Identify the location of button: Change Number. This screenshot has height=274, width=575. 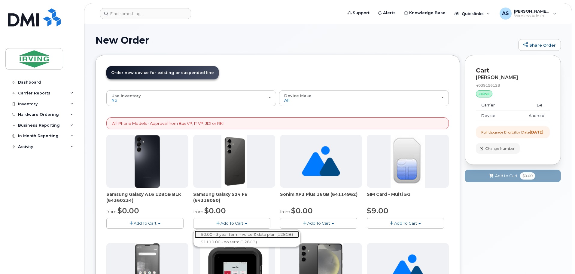
(498, 148).